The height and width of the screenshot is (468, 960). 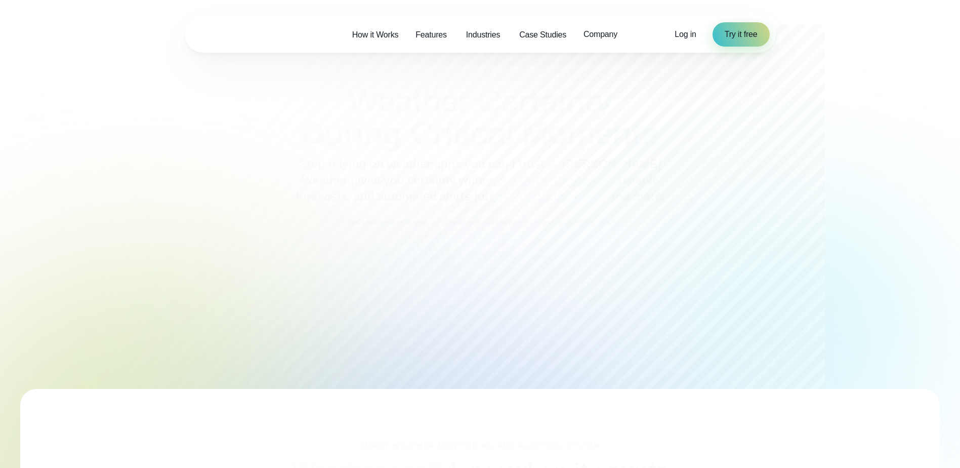 I want to click on span: Log in, so click(x=685, y=34).